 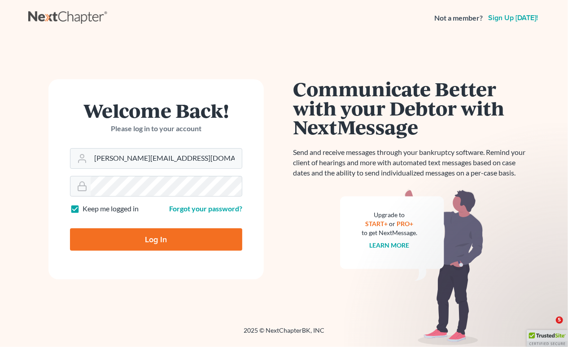 What do you see at coordinates (156, 110) in the screenshot?
I see `h1: Welcome Back!` at bounding box center [156, 110].